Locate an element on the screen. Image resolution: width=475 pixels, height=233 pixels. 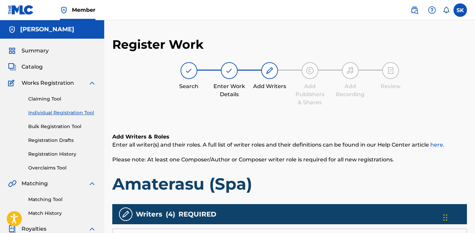
h6: Add Writers & Roles is located at coordinates (289, 137).